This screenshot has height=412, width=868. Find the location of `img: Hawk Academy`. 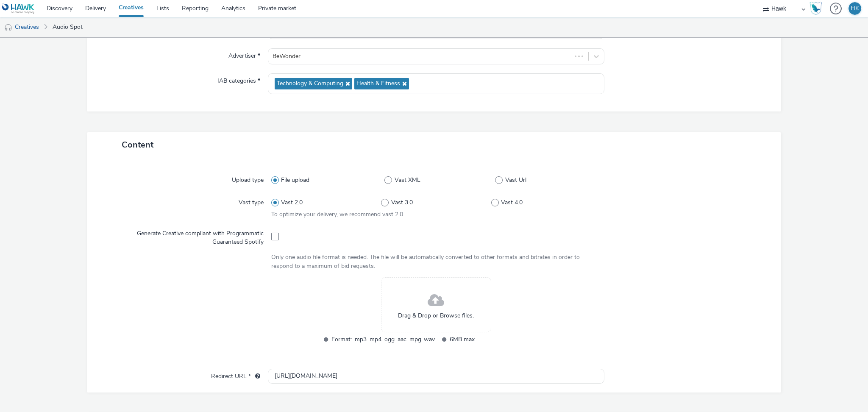

img: Hawk Academy is located at coordinates (816, 8).